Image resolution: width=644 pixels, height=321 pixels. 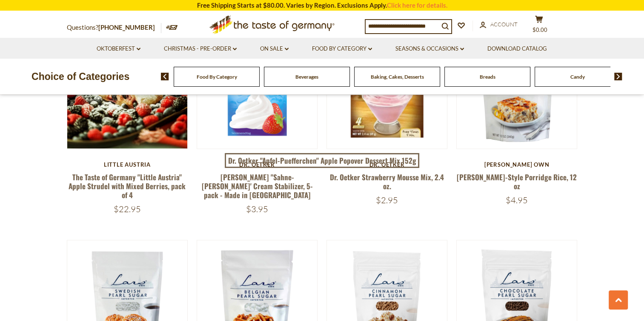 What do you see at coordinates (127, 209) in the screenshot?
I see `span: $22.95` at bounding box center [127, 209].